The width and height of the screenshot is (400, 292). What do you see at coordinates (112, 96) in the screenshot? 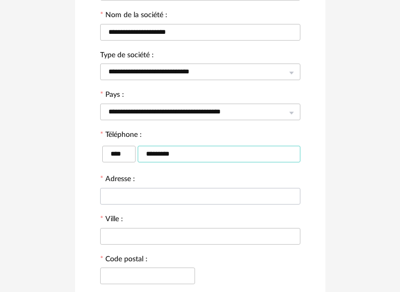
I see `label: Pays :` at bounding box center [112, 96].